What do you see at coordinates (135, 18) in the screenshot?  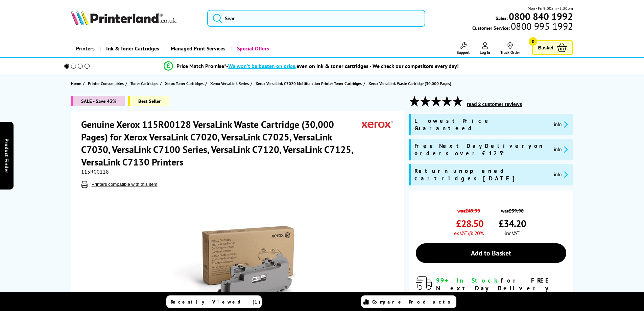 I see `a: Printerland Logo` at bounding box center [135, 18].